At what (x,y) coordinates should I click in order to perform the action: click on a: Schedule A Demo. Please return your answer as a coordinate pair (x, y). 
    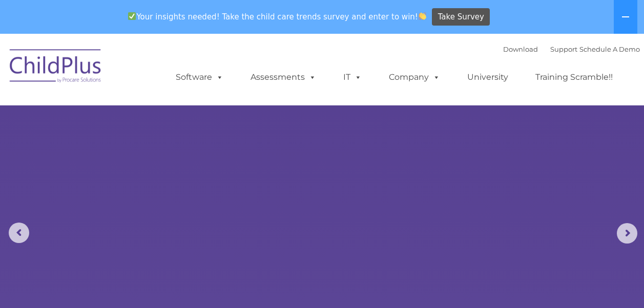
    Looking at the image, I should click on (610, 49).